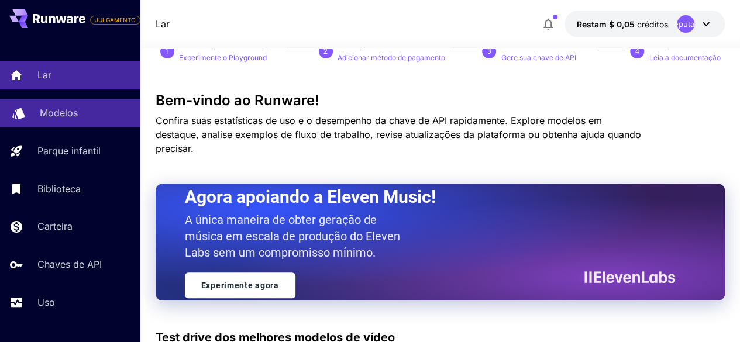 The height and width of the screenshot is (342, 740). What do you see at coordinates (622, 24) in the screenshot?
I see `div: $ 0,05` at bounding box center [622, 24].